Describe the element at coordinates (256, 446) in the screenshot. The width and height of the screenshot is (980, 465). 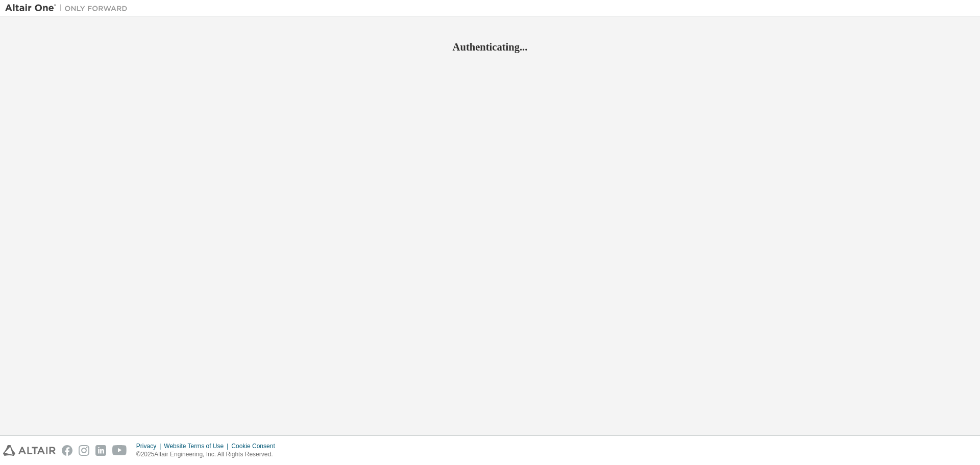
I see `div: Cookie Consent` at that location.